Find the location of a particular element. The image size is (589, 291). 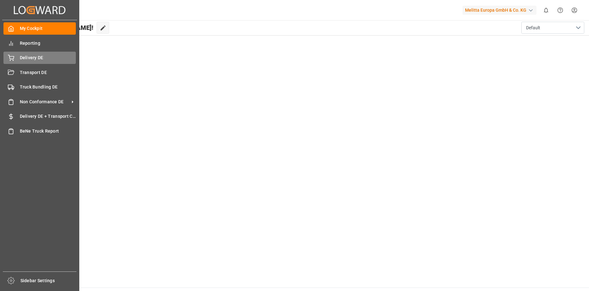

span: Non Conformance DE is located at coordinates (45, 102).